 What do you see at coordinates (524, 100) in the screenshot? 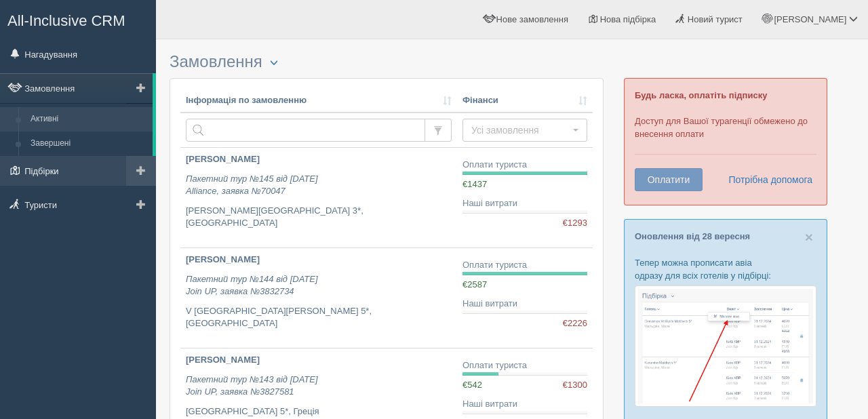
I see `a: Фінанси` at bounding box center [524, 100].